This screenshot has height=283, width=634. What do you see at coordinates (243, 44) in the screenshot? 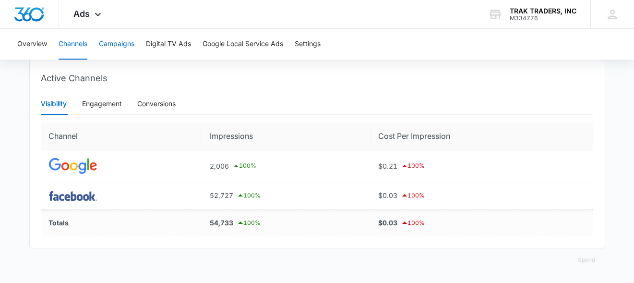
I see `button: Google Local Service Ads` at bounding box center [243, 44].